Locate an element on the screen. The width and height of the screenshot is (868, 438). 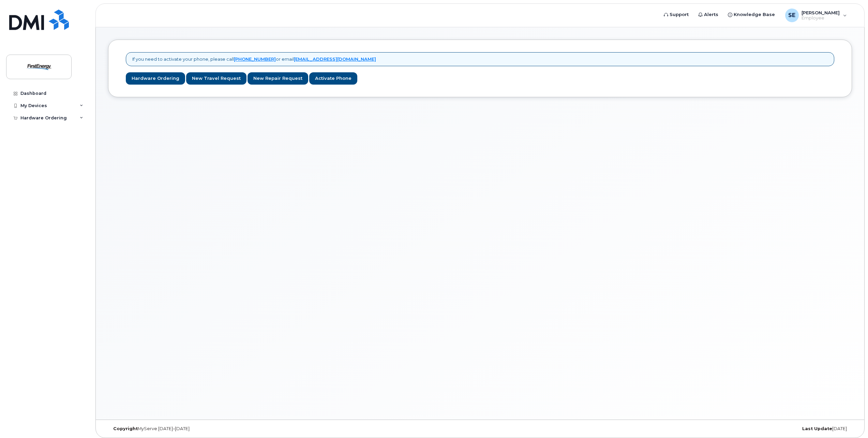
p: If you need to activate your phone, please call or email is located at coordinates (254, 59).